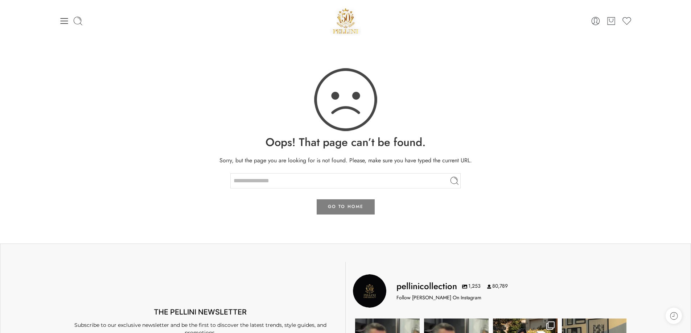 This screenshot has width=691, height=333. Describe the element at coordinates (346, 207) in the screenshot. I see `a: GO TO HOME` at that location.